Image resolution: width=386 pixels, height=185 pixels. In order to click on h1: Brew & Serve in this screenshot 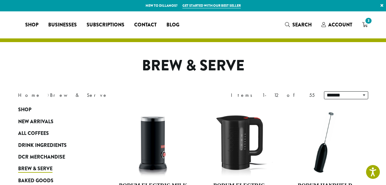, I will do `click(193, 66)`.